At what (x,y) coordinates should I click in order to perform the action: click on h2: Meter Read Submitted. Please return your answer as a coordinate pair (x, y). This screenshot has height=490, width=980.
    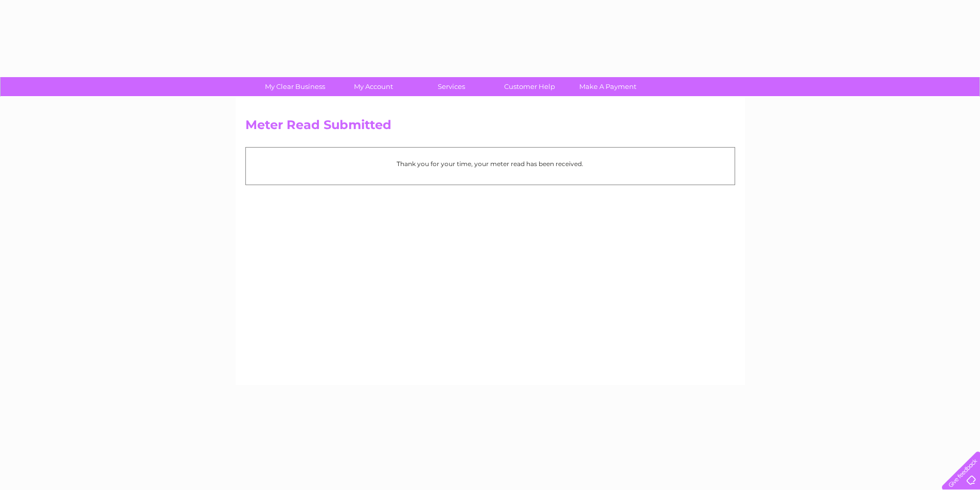
    Looking at the image, I should click on (490, 127).